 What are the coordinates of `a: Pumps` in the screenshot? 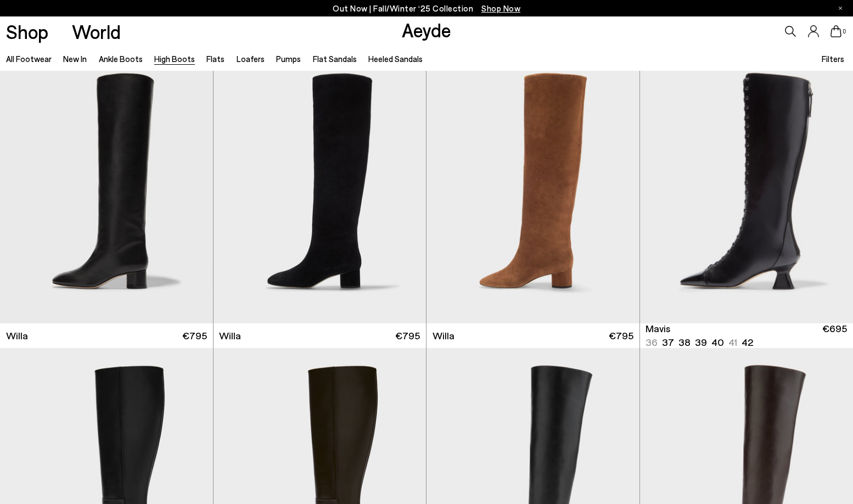 It's located at (288, 59).